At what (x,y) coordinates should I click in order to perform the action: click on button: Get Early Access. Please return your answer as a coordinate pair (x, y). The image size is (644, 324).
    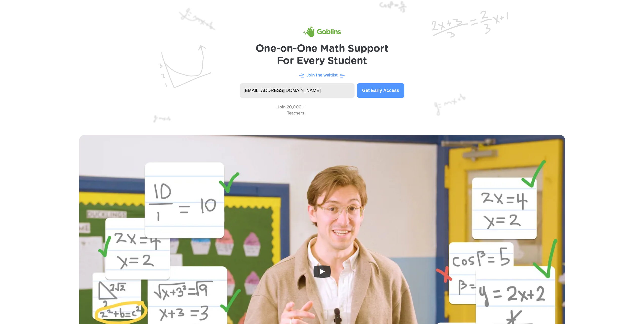
    Looking at the image, I should click on (381, 90).